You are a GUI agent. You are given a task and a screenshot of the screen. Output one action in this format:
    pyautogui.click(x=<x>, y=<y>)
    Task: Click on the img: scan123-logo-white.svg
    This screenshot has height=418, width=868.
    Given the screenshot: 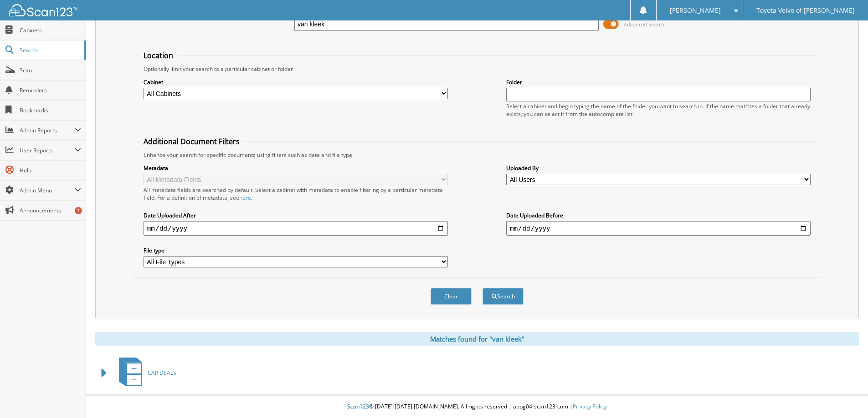 What is the action you would take?
    pyautogui.click(x=43, y=10)
    